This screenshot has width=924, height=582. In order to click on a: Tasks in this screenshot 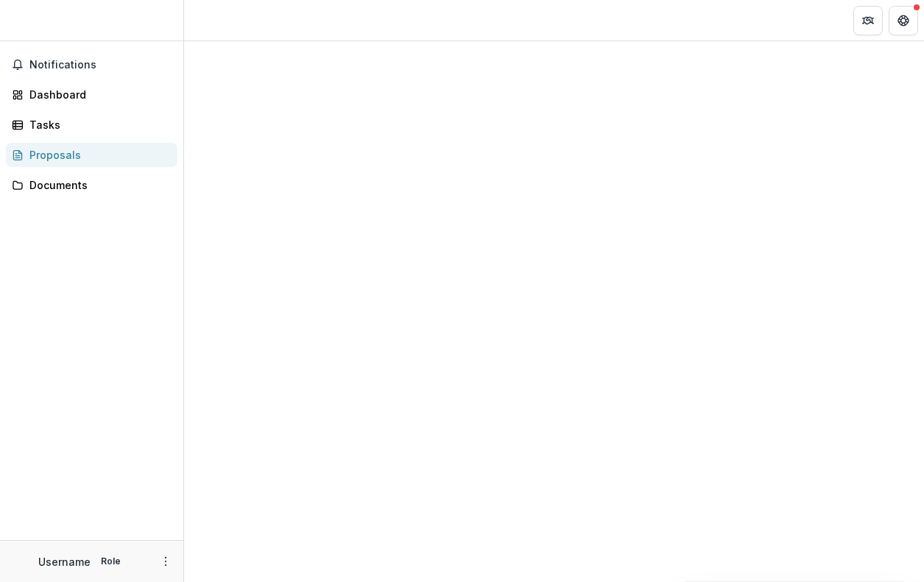, I will do `click(92, 125)`.